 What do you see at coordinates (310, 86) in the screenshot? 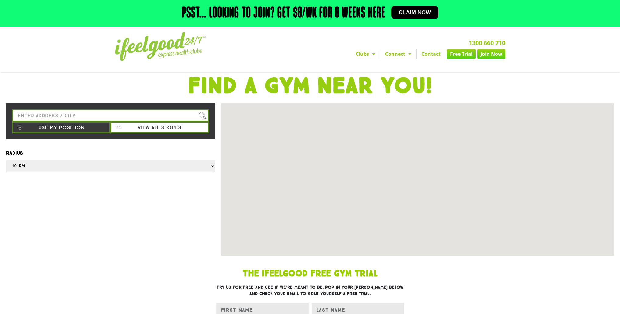
I see `h1: FIND A GYM NEAR YOU!` at bounding box center [310, 86].